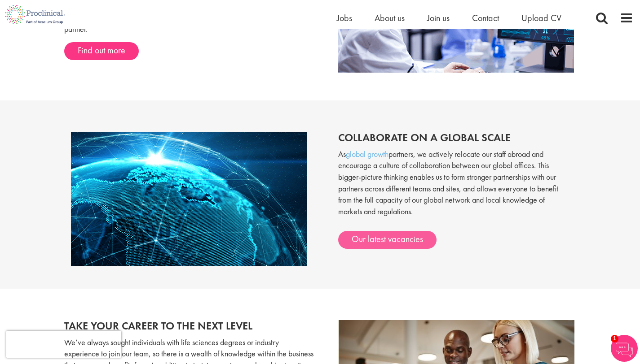 The width and height of the screenshot is (640, 364). Describe the element at coordinates (614, 339) in the screenshot. I see `span: 1` at that location.